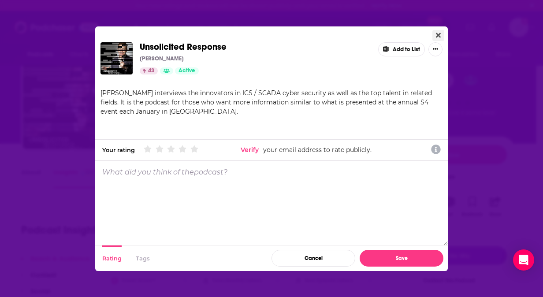  Describe the element at coordinates (183, 47) in the screenshot. I see `span: Unsolicited Response` at that location.